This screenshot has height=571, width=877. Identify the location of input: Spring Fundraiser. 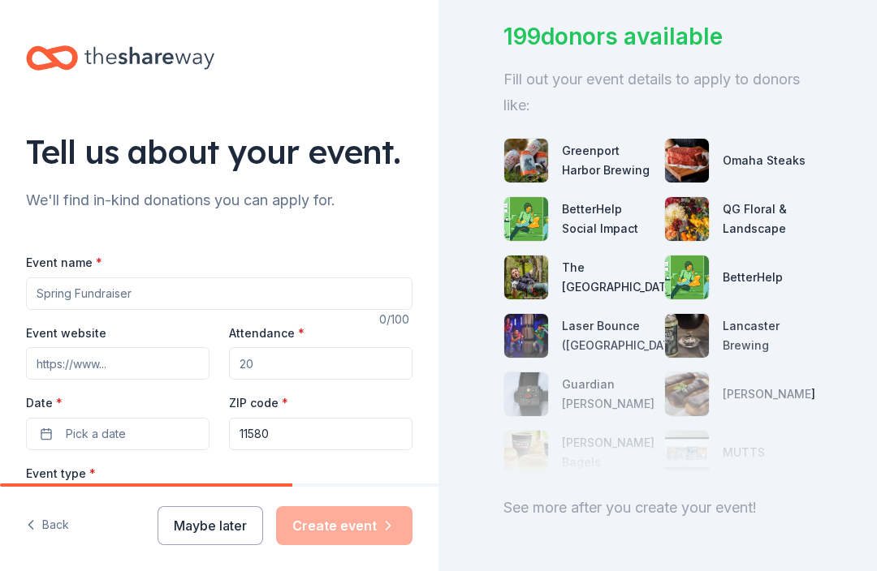
(219, 294).